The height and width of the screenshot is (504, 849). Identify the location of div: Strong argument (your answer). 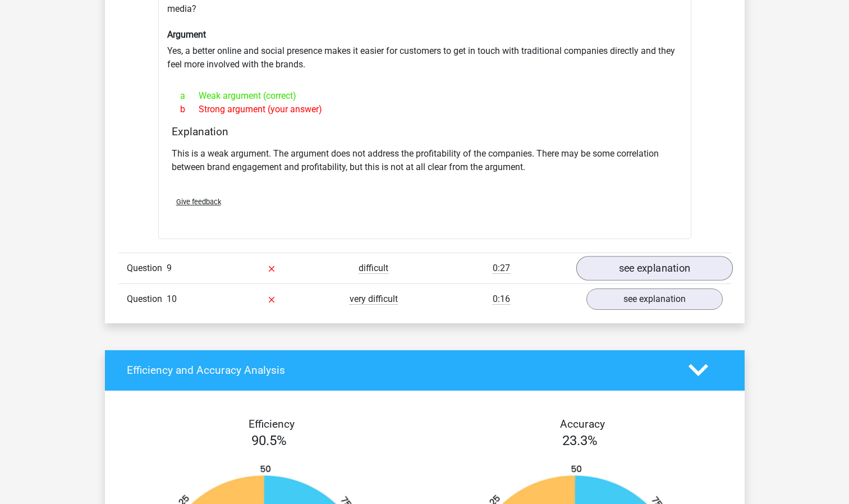
(424, 110).